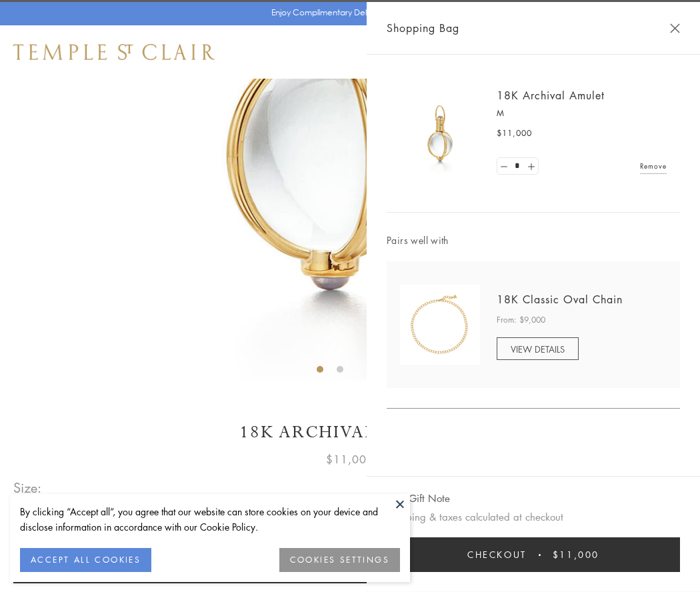 The width and height of the screenshot is (700, 592). Describe the element at coordinates (497, 555) in the screenshot. I see `span: Checkout` at that location.